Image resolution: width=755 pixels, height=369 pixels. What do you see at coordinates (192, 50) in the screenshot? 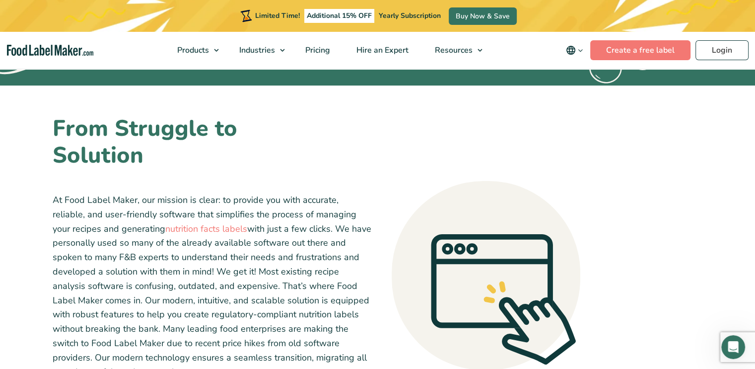
I see `span: Products` at bounding box center [192, 50].